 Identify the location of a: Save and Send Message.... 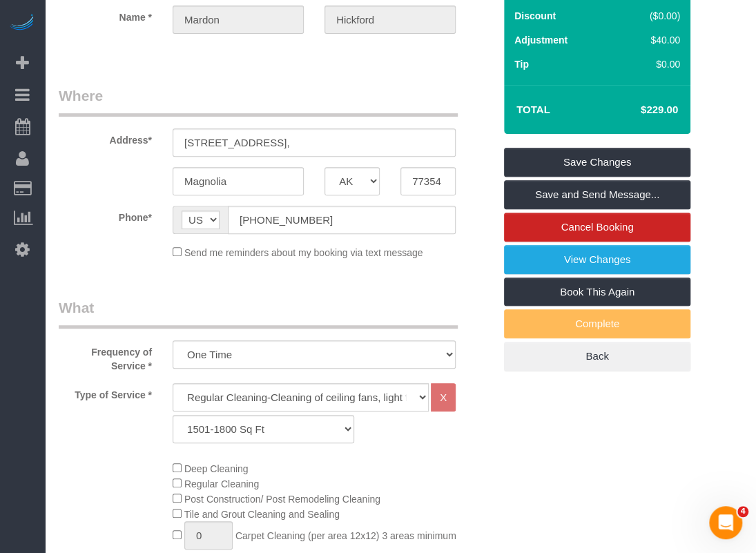
(597, 195).